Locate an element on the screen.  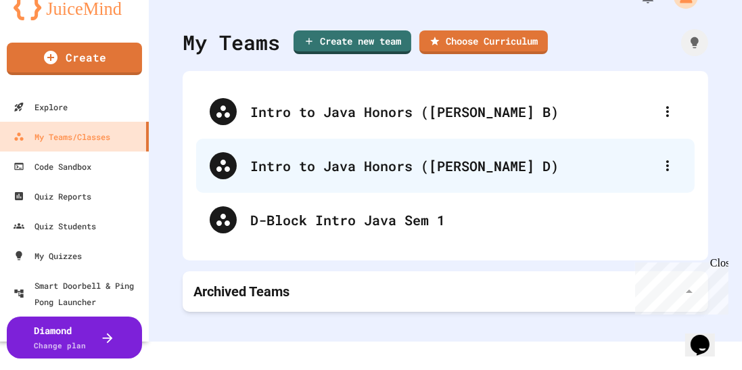
div: My Teams/Classes is located at coordinates (62, 137).